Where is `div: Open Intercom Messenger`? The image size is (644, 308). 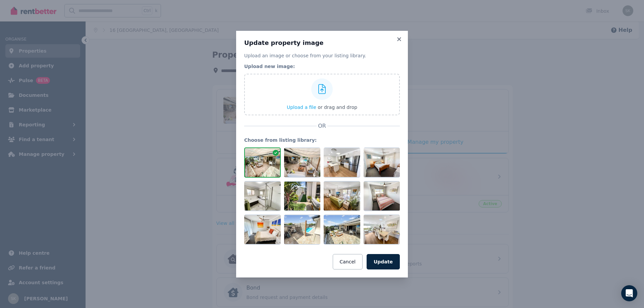 div: Open Intercom Messenger is located at coordinates (629, 293).